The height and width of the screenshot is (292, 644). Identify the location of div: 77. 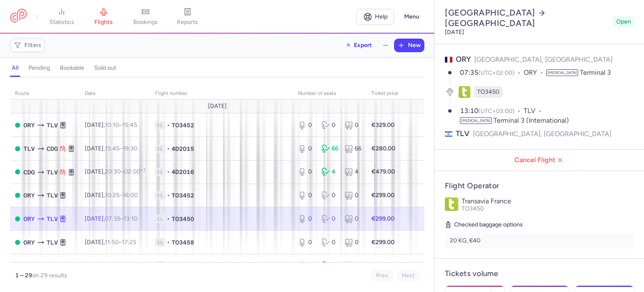
(353, 266).